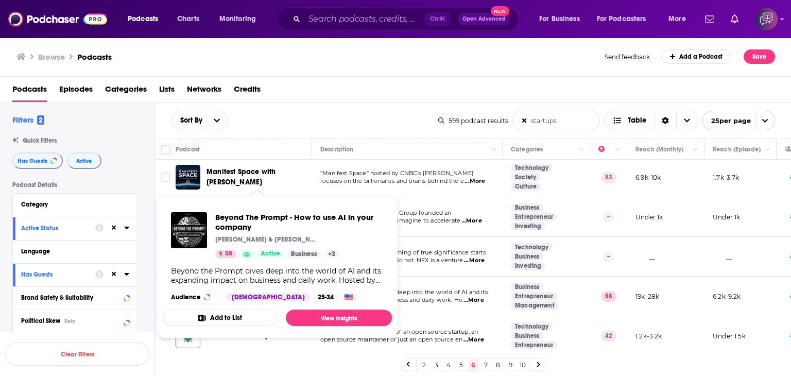 The width and height of the screenshot is (791, 376). I want to click on a: +3, so click(332, 254).